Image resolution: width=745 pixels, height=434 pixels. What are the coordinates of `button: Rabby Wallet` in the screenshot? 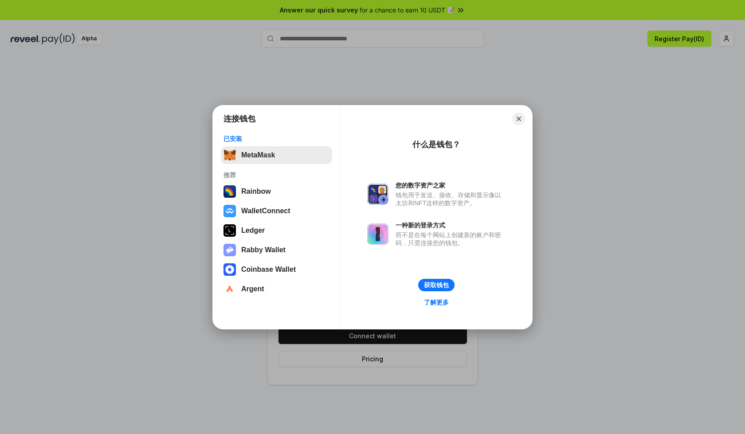 It's located at (276, 250).